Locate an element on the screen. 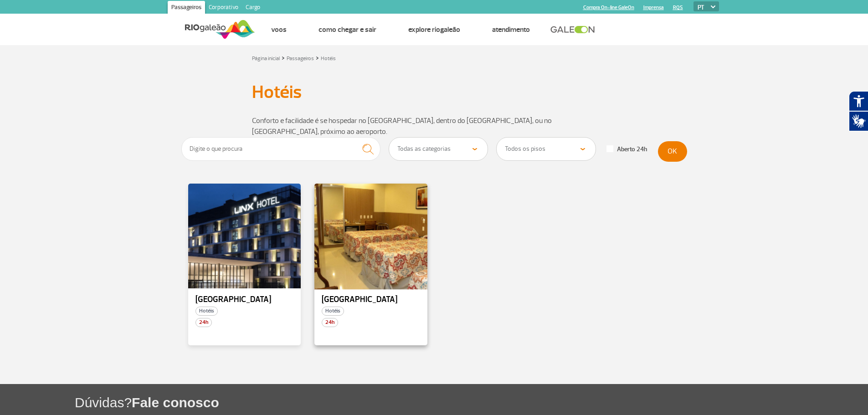 The image size is (868, 415). a: Compra On-line GaleOn is located at coordinates (608, 7).